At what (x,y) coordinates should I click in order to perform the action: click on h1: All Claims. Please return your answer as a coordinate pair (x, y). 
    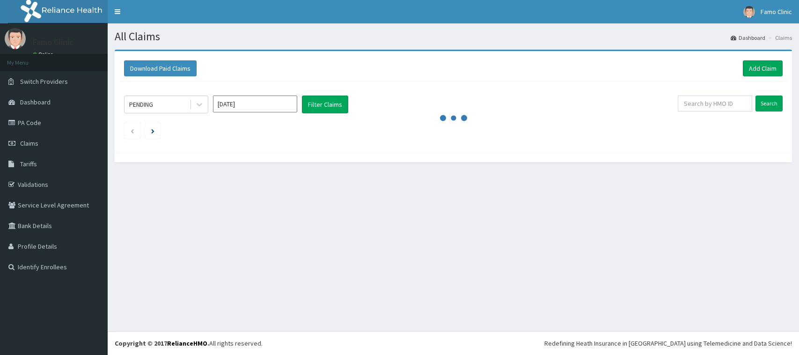
    Looking at the image, I should click on (453, 36).